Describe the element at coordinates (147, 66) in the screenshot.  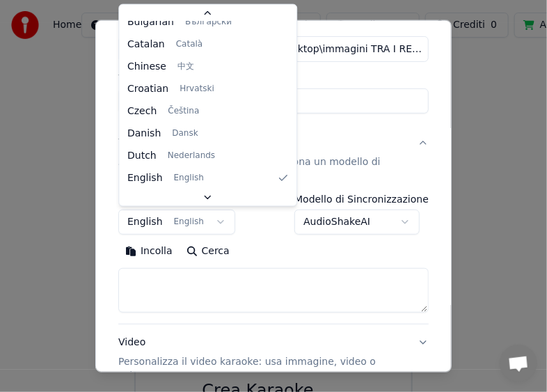
I see `span: Chinese` at that location.